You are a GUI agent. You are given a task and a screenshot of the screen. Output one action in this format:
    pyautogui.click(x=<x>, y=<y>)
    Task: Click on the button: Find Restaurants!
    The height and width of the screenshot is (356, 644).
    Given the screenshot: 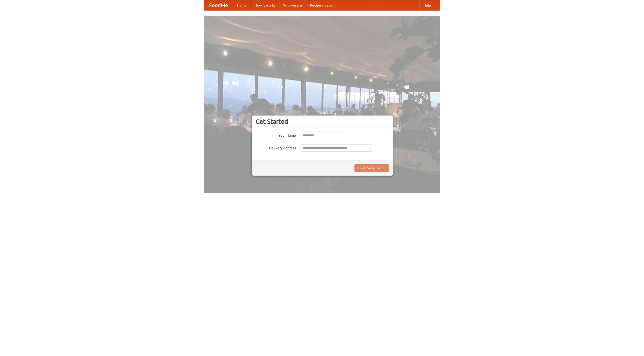 What is the action you would take?
    pyautogui.click(x=371, y=168)
    